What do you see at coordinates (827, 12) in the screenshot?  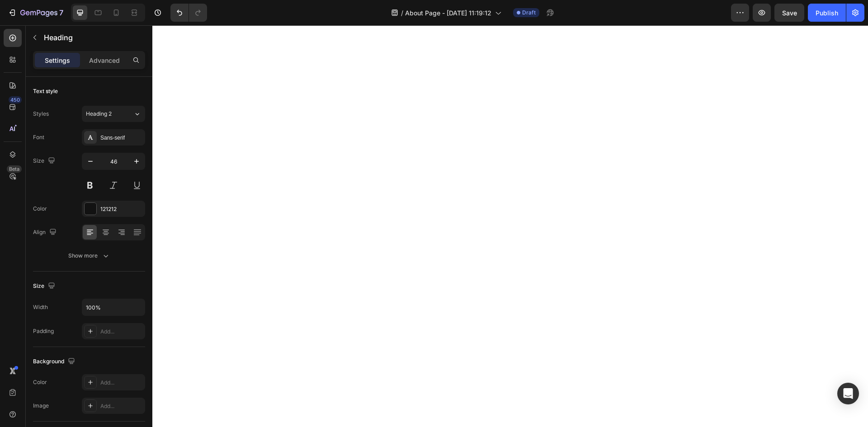 I see `div: Publish` at bounding box center [827, 12].